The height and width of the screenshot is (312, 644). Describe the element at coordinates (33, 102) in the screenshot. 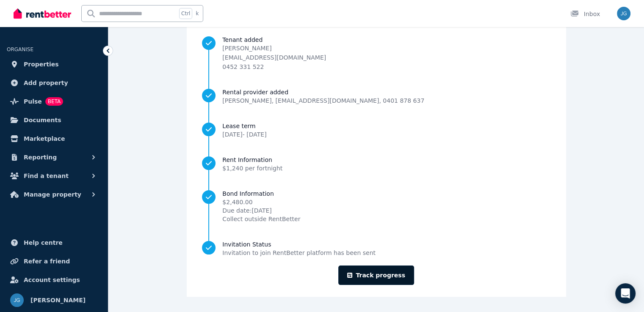

I see `span: Pulse` at that location.